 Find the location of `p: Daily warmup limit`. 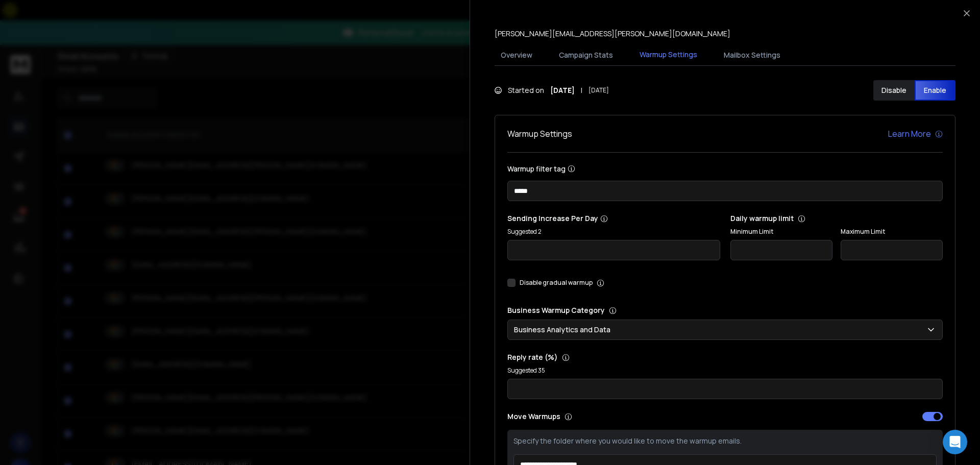

p: Daily warmup limit is located at coordinates (837, 219).